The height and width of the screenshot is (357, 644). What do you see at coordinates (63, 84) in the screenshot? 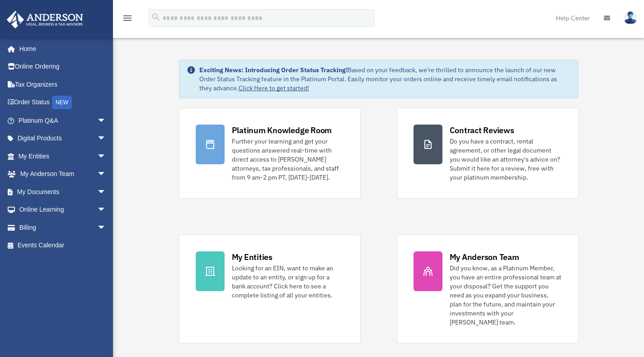
I see `a: Tax Organizers` at bounding box center [63, 84].